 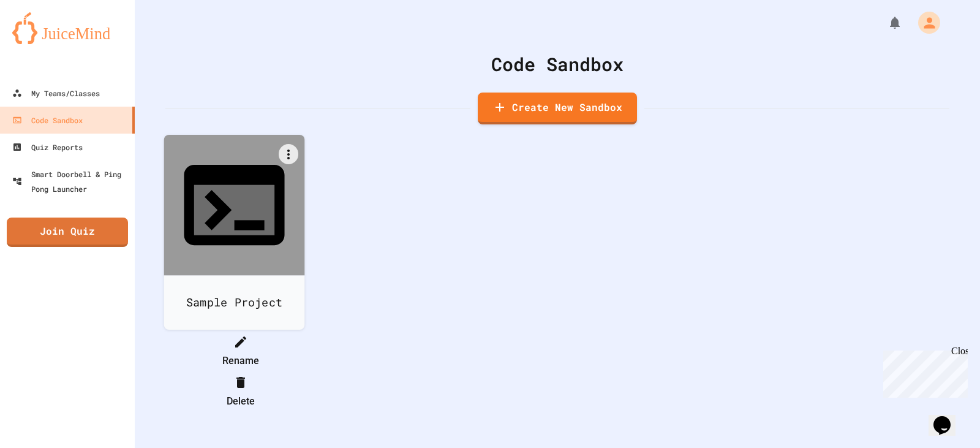 I want to click on li: Delete, so click(x=240, y=391).